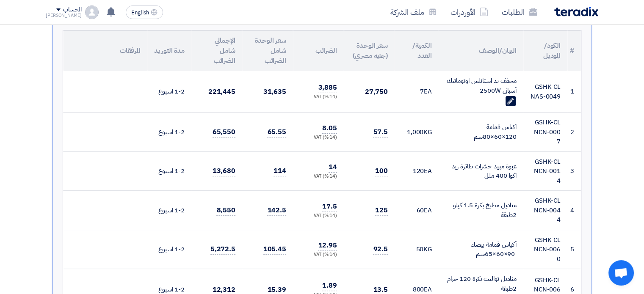  What do you see at coordinates (330, 206) in the screenshot?
I see `span: 17.5` at bounding box center [330, 206].